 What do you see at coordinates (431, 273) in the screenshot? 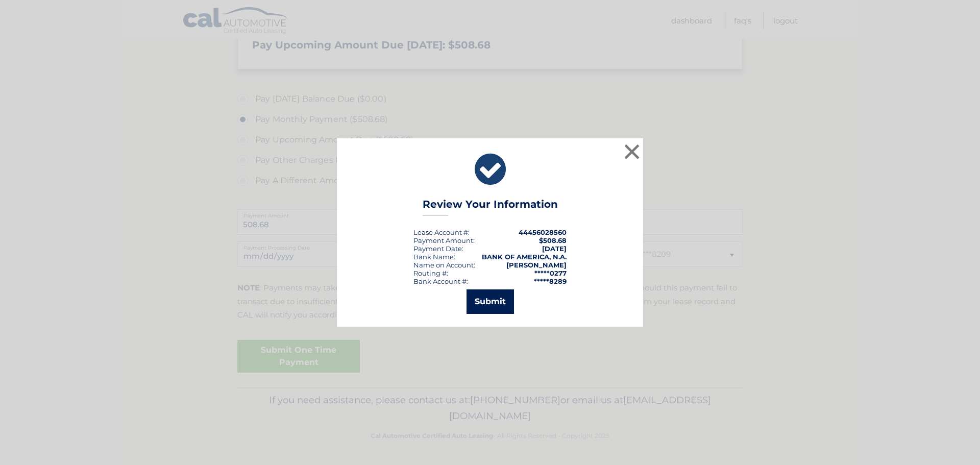
I see `div: Routing #:` at bounding box center [431, 273].